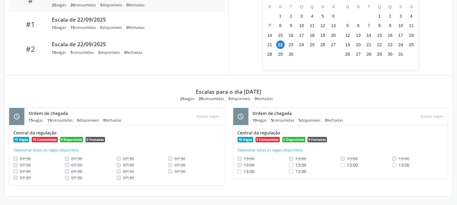 This screenshot has width=457, height=205. Describe the element at coordinates (312, 45) in the screenshot. I see `span: quinta-feira, 25 de setembro de 2025` at that location.